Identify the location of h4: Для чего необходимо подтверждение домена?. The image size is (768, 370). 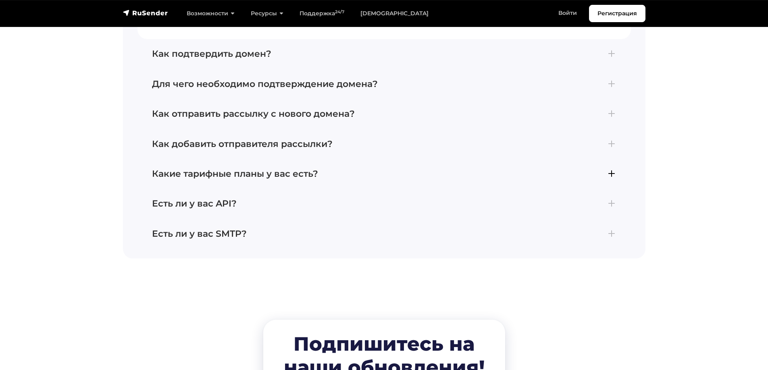
(384, 84).